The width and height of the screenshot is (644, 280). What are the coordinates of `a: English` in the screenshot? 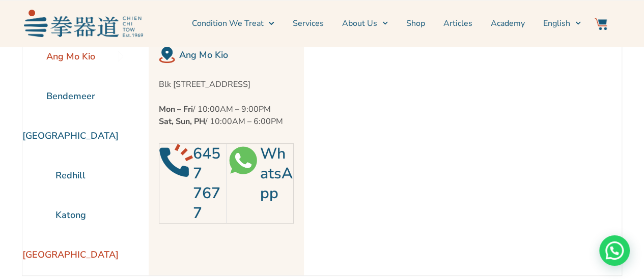 It's located at (562, 23).